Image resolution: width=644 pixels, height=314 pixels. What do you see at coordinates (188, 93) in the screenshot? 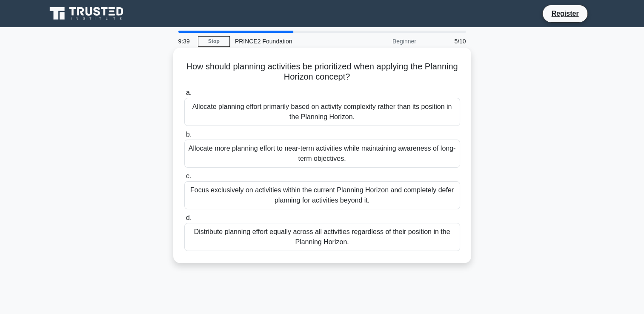
I see `span: a.` at bounding box center [188, 93].